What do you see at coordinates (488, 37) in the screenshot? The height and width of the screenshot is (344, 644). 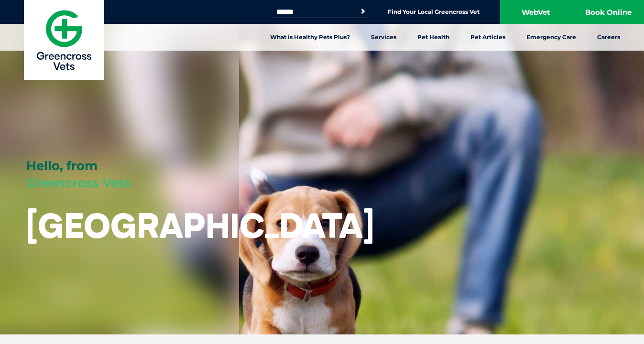 I see `a: Pet Articles` at bounding box center [488, 37].